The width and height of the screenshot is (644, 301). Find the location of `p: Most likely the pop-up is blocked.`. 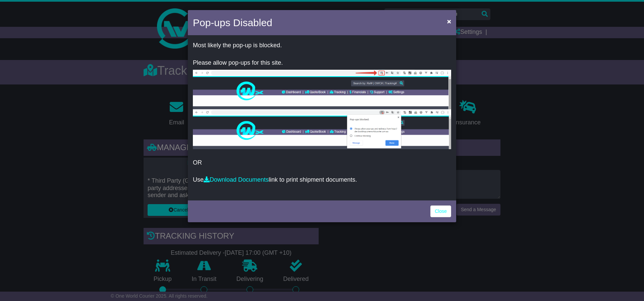

p: Most likely the pop-up is blocked. is located at coordinates (322, 45).